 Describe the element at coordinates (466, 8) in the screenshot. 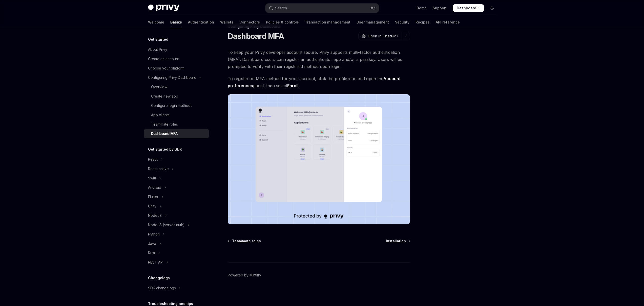

I see `span: Dashboard` at that location.